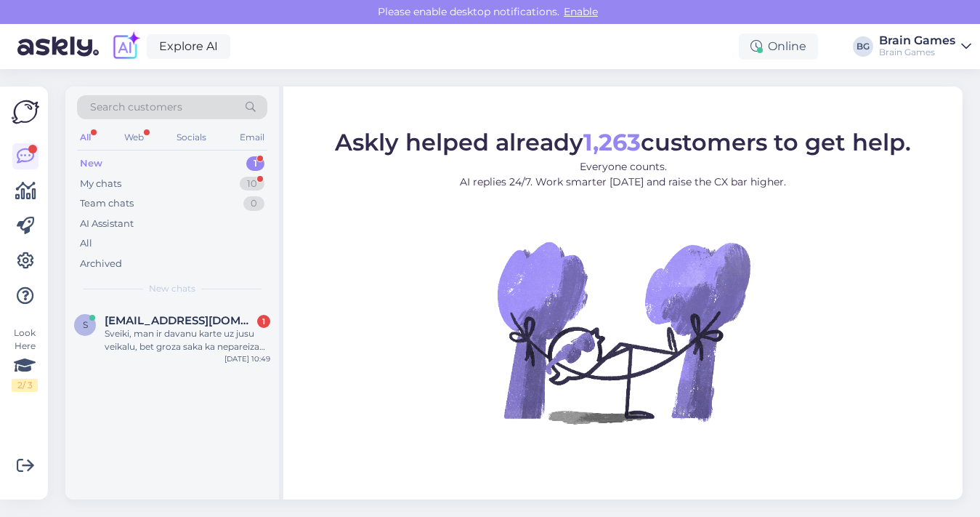 This screenshot has height=517, width=980. What do you see at coordinates (188, 46) in the screenshot?
I see `a: Explore AI` at bounding box center [188, 46].